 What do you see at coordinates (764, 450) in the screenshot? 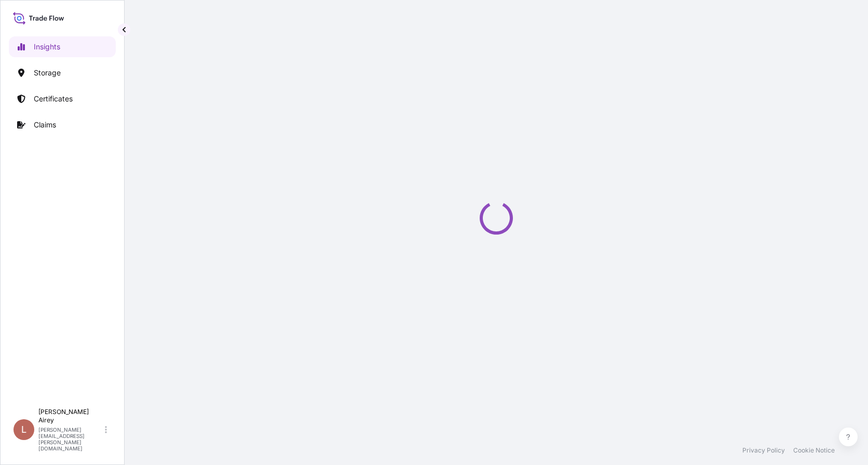
I see `a: Privacy Policy` at bounding box center [764, 450].